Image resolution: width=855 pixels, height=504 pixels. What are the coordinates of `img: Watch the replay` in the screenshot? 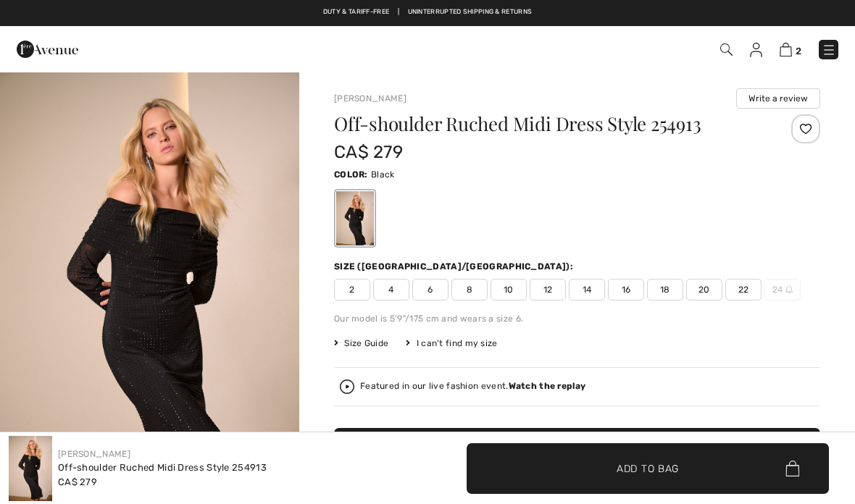 It's located at (347, 386).